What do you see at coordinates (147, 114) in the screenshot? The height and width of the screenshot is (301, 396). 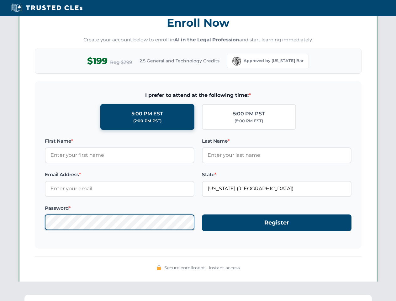 I see `div: 5:00 PM EST` at bounding box center [147, 114].